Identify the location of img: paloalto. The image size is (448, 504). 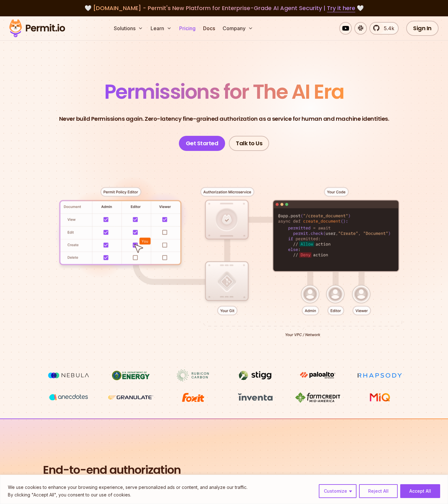
(317, 376).